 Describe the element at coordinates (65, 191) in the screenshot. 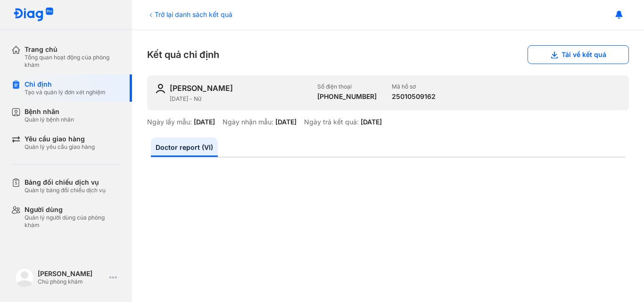

I see `div: Quản lý bảng đối chiếu dịch vụ` at that location.